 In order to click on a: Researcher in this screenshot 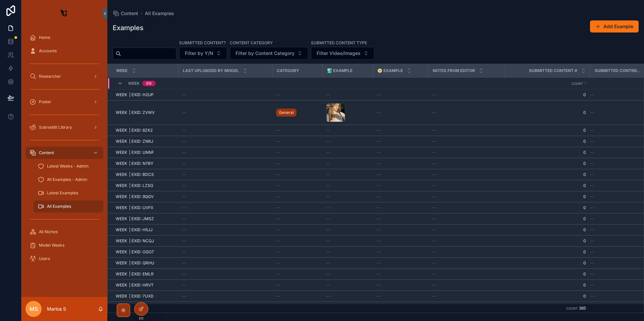, I will do `click(65, 76)`.